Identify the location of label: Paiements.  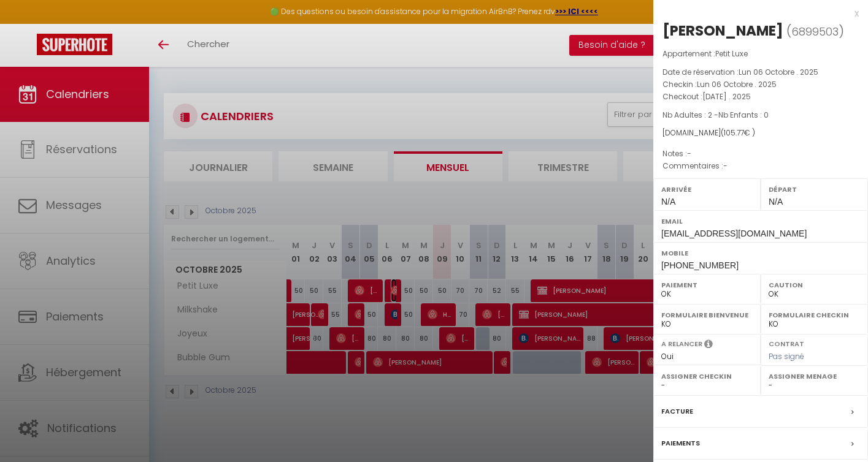
(680, 443).